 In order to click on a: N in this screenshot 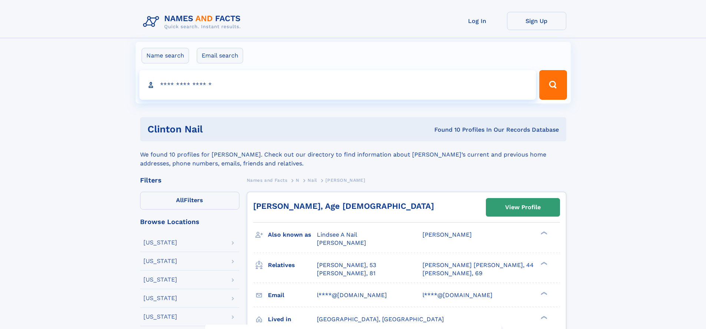, I will do `click(298, 180)`.